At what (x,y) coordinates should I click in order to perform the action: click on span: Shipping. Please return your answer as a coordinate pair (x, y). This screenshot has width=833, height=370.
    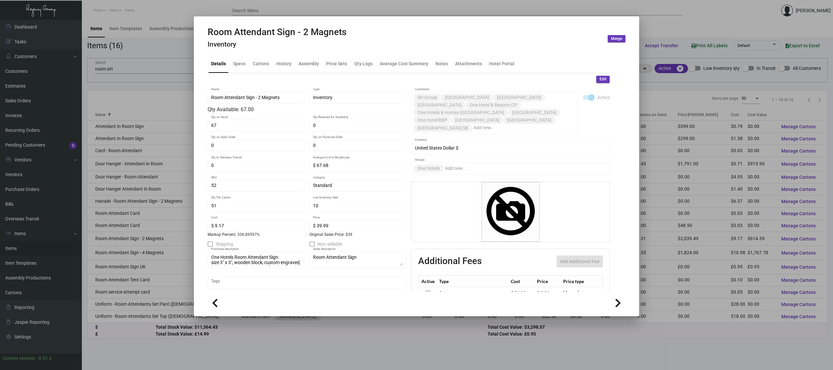
    Looking at the image, I should click on (224, 244).